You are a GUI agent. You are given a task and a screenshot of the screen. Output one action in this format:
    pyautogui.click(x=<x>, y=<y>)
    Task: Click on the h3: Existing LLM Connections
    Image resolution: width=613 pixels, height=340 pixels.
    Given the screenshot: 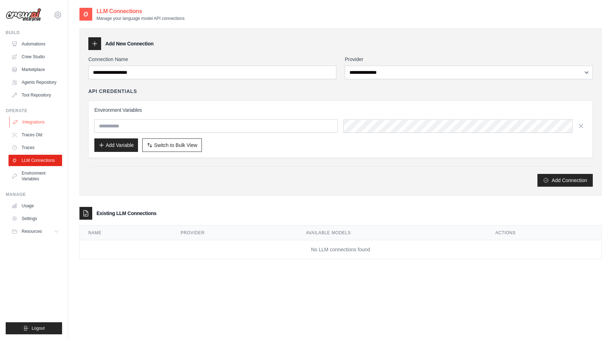 What is the action you would take?
    pyautogui.click(x=126, y=213)
    